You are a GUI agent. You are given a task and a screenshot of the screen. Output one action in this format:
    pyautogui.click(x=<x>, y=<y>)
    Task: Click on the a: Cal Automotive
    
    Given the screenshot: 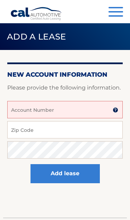 What is the action you would take?
    pyautogui.click(x=36, y=16)
    